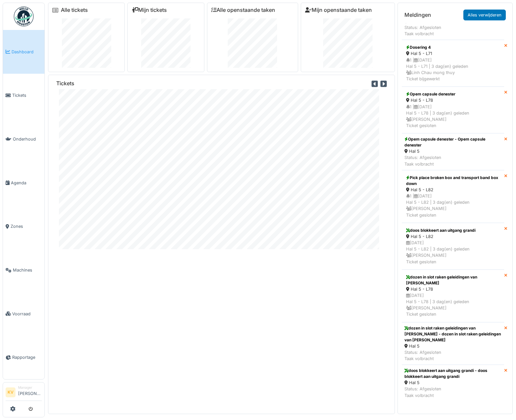 The height and width of the screenshot is (420, 516). Describe the element at coordinates (27, 139) in the screenshot. I see `span: Onderhoud` at that location.